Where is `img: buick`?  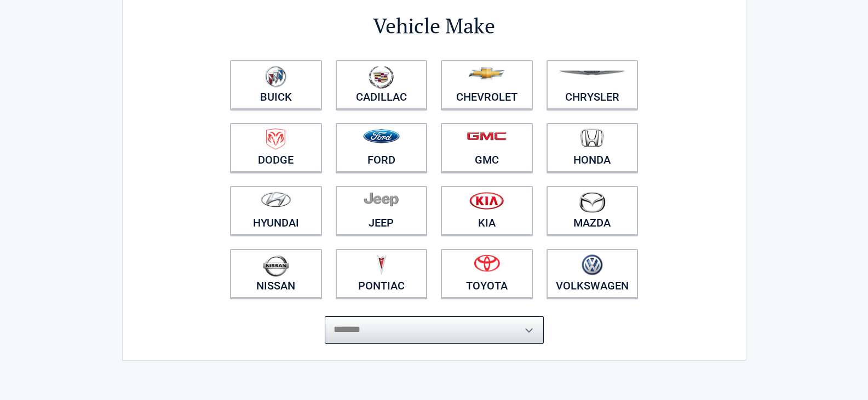
img: buick is located at coordinates (276, 77).